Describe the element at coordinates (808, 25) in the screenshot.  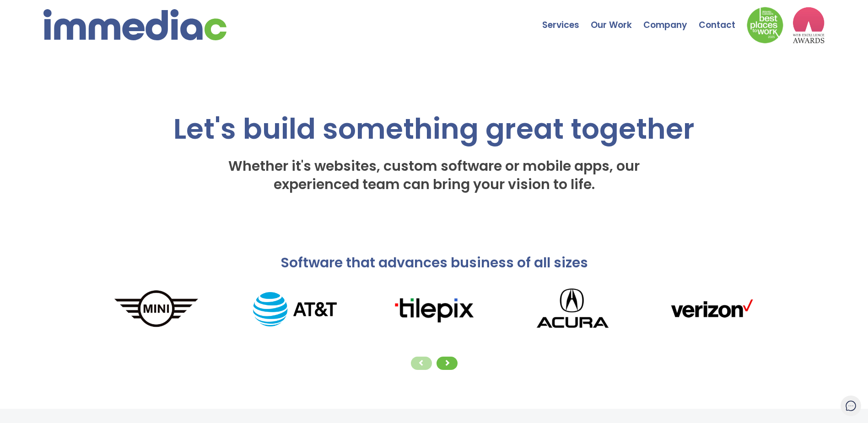
I see `img: logo2_wea_nobg.webp` at that location.